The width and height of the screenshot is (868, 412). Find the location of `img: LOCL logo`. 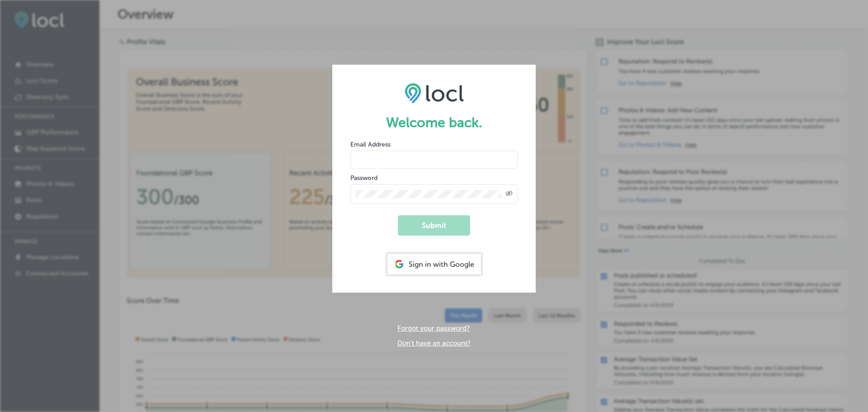

img: LOCL logo is located at coordinates (434, 93).